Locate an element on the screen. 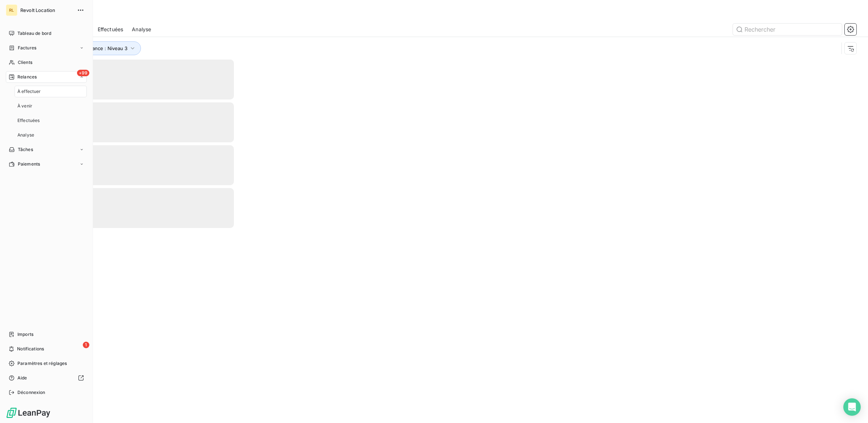 The width and height of the screenshot is (868, 423). div: Open Intercom Messenger is located at coordinates (852, 407).